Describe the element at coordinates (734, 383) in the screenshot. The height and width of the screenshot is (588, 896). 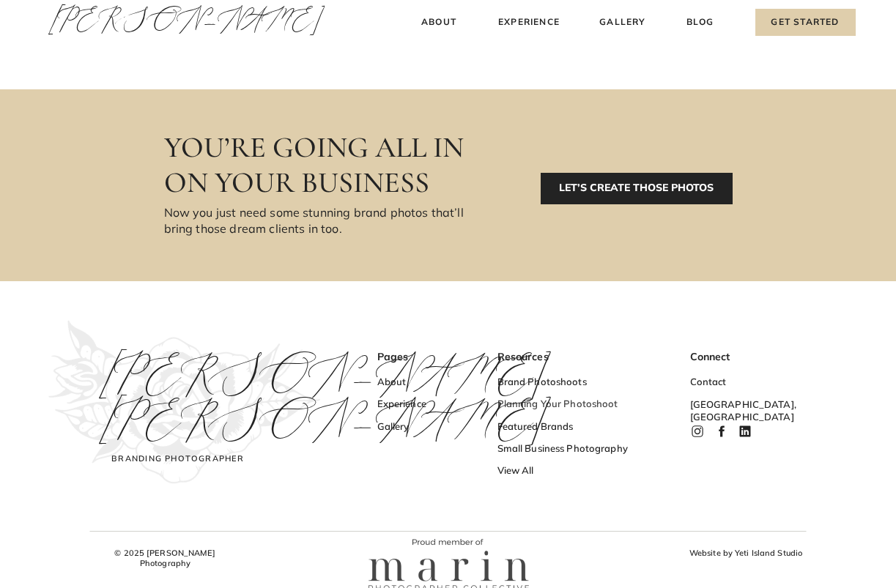
I see `a: Contact` at that location.